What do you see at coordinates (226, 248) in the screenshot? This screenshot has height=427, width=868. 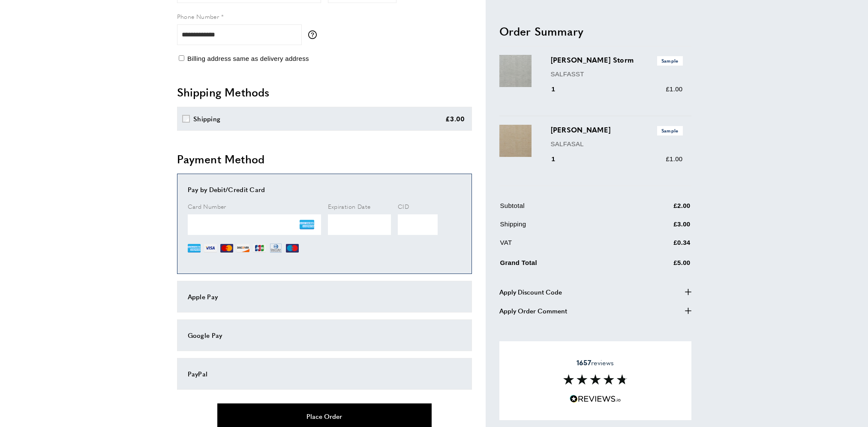 I see `img: MC.webp` at bounding box center [226, 248].